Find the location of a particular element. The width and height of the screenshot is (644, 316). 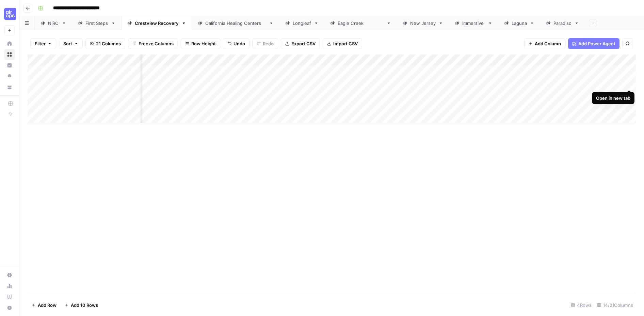

button: Add Column is located at coordinates (544, 43).